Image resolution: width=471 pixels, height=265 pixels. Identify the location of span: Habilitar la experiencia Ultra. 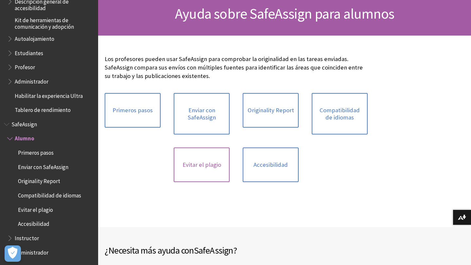
(49, 95).